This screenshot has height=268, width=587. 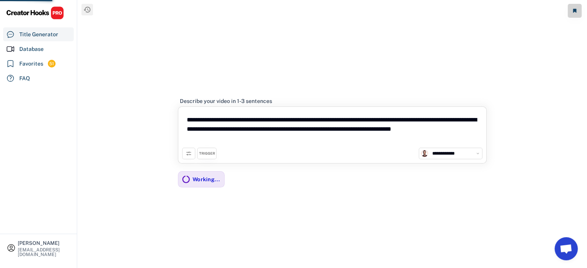 I want to click on div: Working..., so click(x=207, y=180).